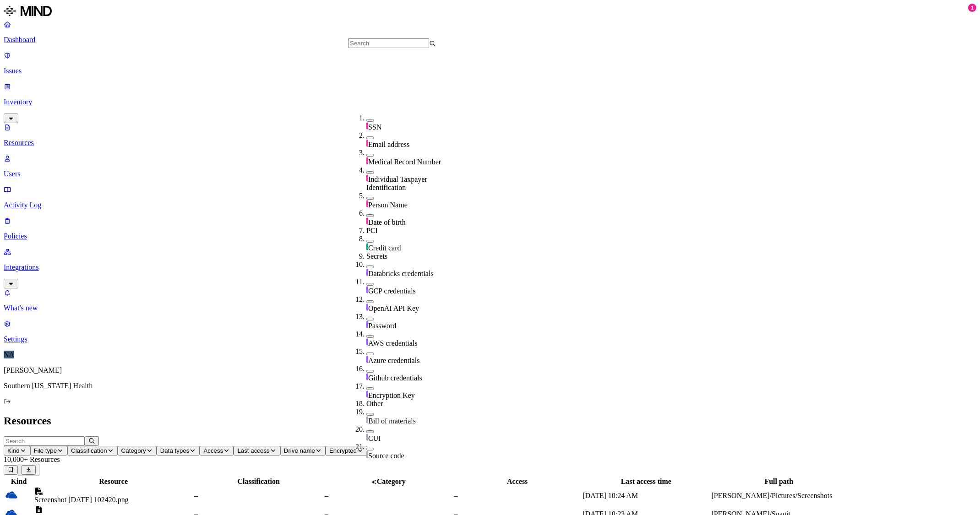  Describe the element at coordinates (258, 482) in the screenshot. I see `div: Classification` at that location.